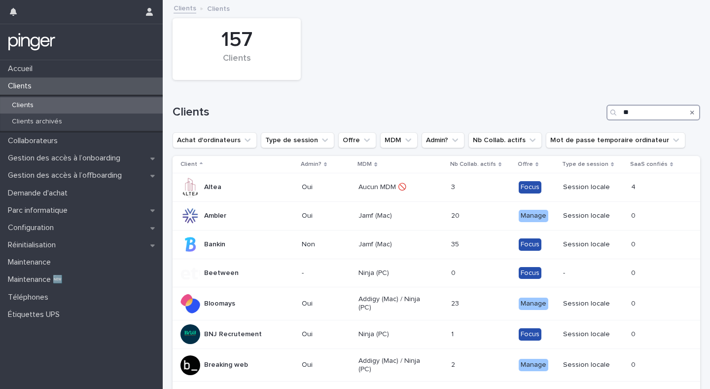  What do you see at coordinates (237, 40) in the screenshot?
I see `div: 157` at bounding box center [237, 40].